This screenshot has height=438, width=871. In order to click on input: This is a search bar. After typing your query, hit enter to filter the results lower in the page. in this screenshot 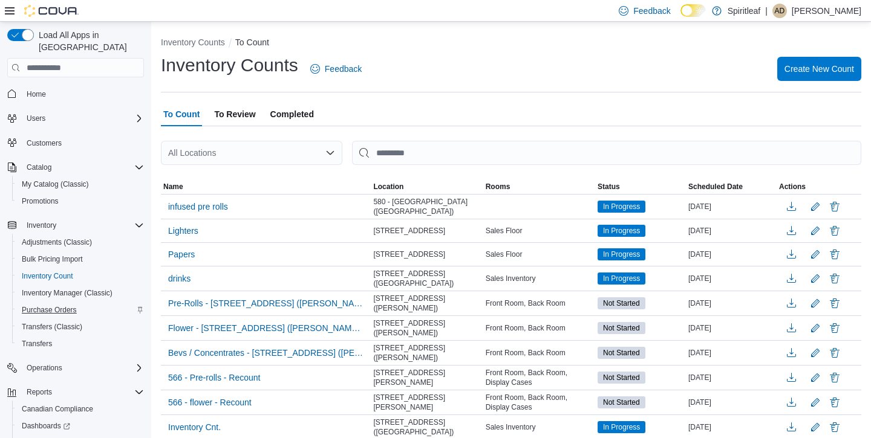, I will do `click(607, 153)`.